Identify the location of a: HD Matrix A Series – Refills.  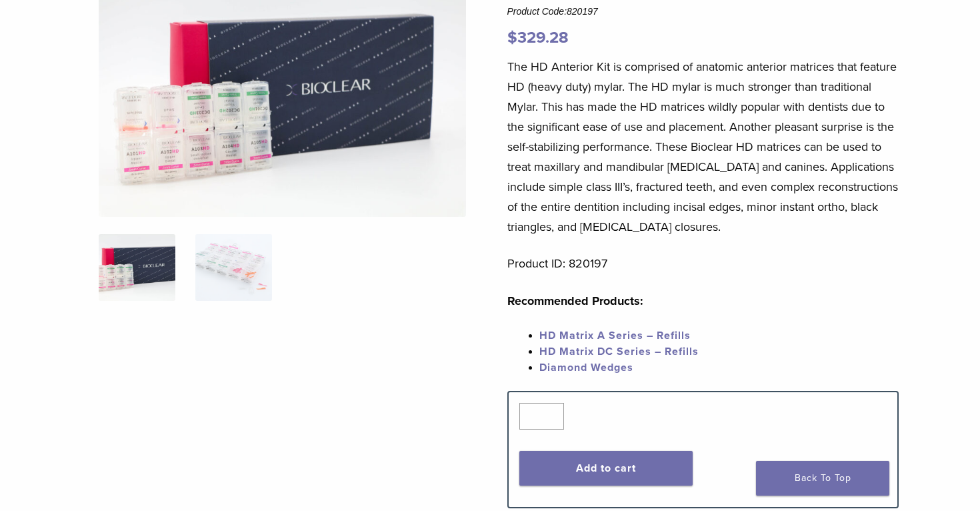
(615, 335).